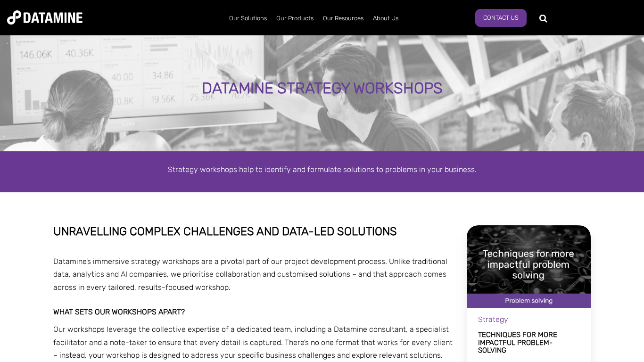 This screenshot has height=362, width=644. Describe the element at coordinates (248, 18) in the screenshot. I see `a: Our Solutions` at that location.